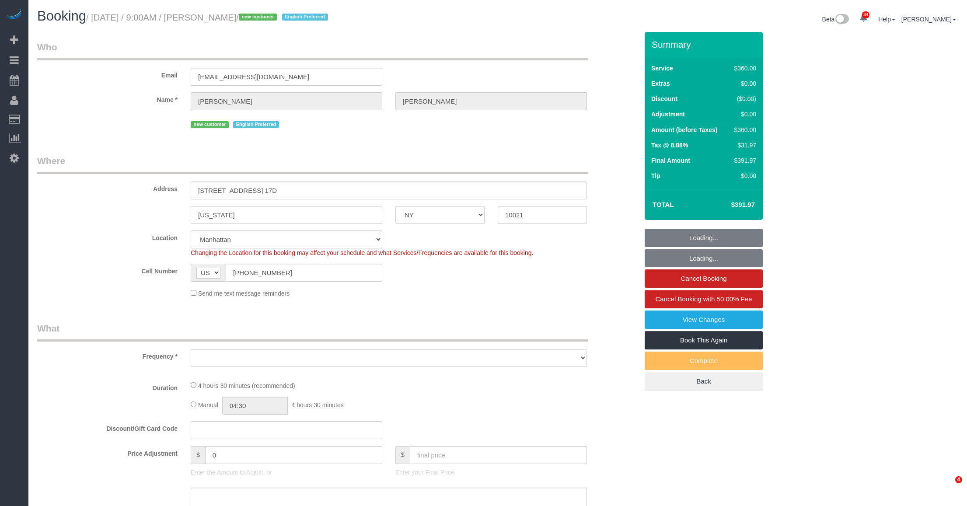  Describe the element at coordinates (498, 455) in the screenshot. I see `input: final price` at that location.